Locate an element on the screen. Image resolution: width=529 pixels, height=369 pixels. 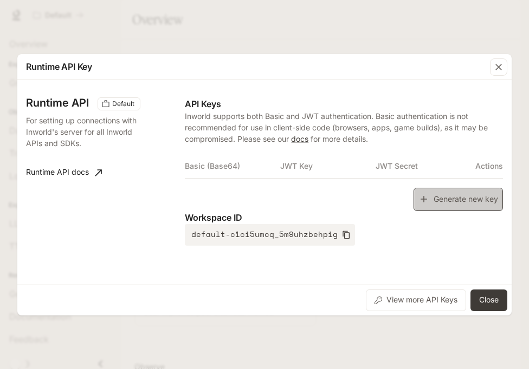
a: docs is located at coordinates (299, 139).